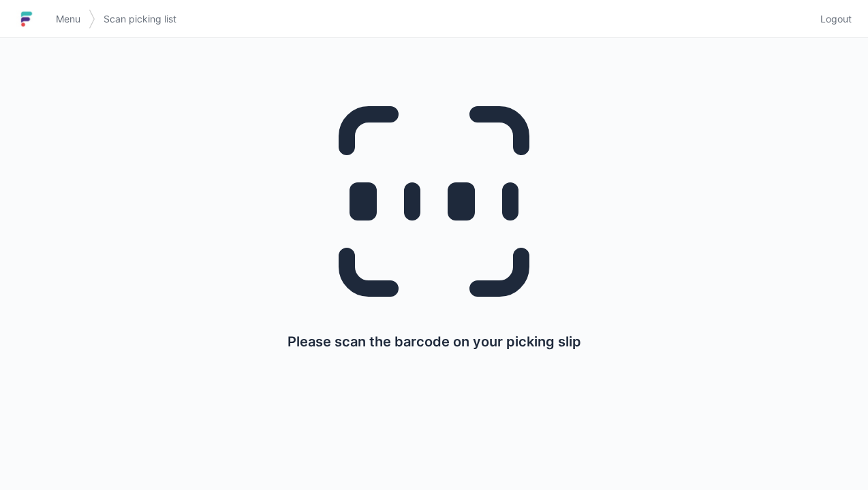 The image size is (868, 490). Describe the element at coordinates (92, 19) in the screenshot. I see `img: svg>` at that location.